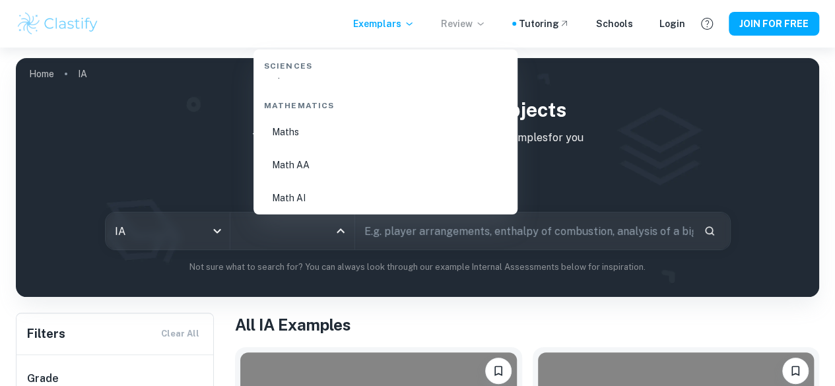 This screenshot has width=835, height=386. What do you see at coordinates (168, 231) in the screenshot?
I see `div: IA` at bounding box center [168, 231].